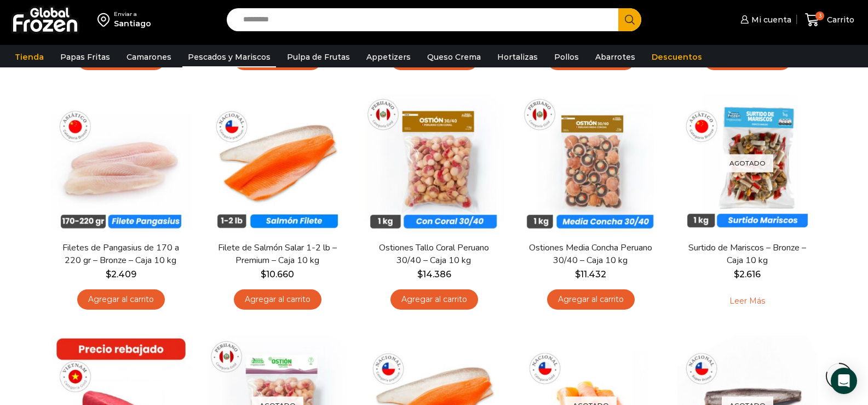  What do you see at coordinates (820, 16) in the screenshot?
I see `span: 3` at bounding box center [820, 16].